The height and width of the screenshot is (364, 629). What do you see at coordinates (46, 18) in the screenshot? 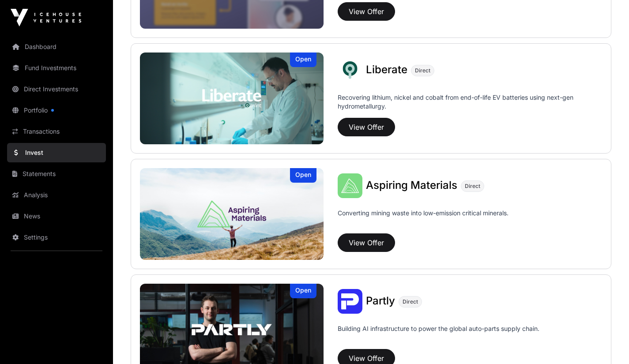
I see `img: Icehouse Ventures Logo` at bounding box center [46, 18].